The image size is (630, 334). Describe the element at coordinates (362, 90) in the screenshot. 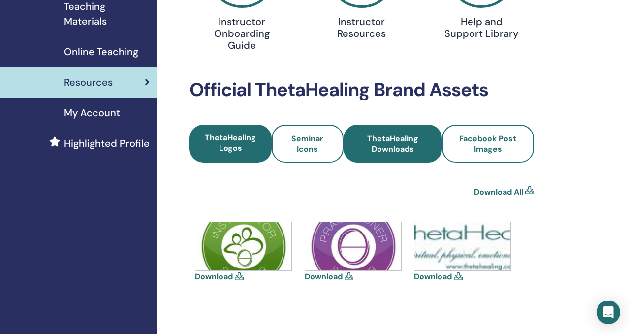

I see `h2: Official ThetaHealing Brand Assets` at that location.